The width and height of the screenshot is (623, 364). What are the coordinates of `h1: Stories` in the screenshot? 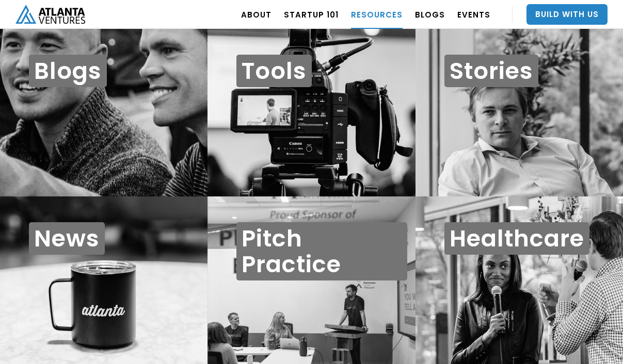 It's located at (491, 71).